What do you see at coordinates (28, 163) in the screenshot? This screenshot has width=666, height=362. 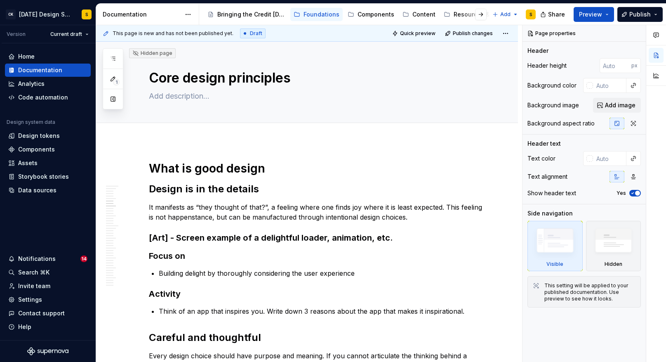 I see `div: Assets` at bounding box center [28, 163].